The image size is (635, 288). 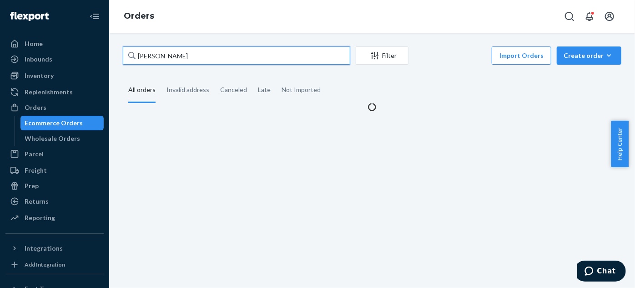 What do you see at coordinates (589, 56) in the screenshot?
I see `button: Create order` at bounding box center [589, 56].